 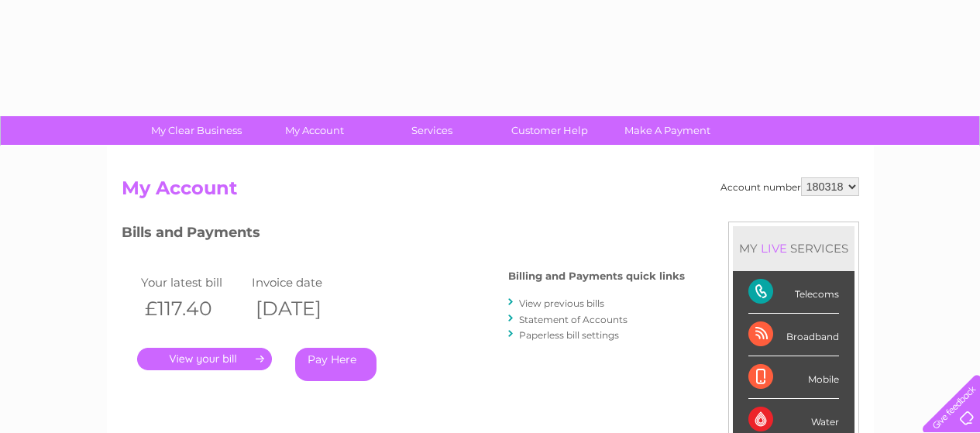 What do you see at coordinates (550, 130) in the screenshot?
I see `a: Customer Help` at bounding box center [550, 130].